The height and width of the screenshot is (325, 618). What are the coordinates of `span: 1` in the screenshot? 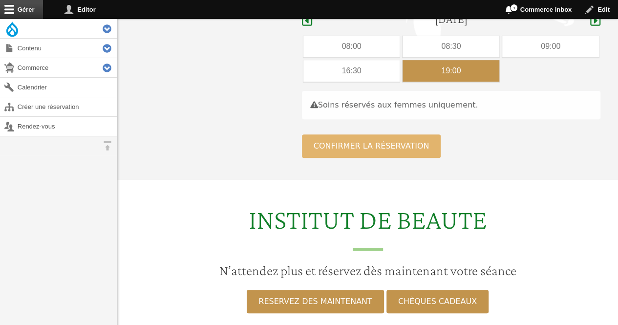 It's located at (514, 8).